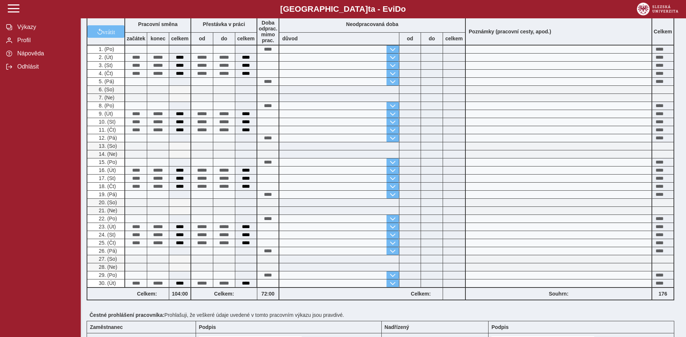 The height and width of the screenshot is (337, 686). Describe the element at coordinates (397, 327) in the screenshot. I see `b: Nadřízený` at that location.